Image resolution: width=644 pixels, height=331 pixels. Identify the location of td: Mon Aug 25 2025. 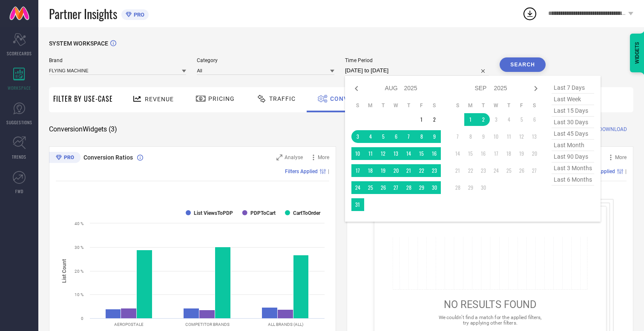
(371, 188).